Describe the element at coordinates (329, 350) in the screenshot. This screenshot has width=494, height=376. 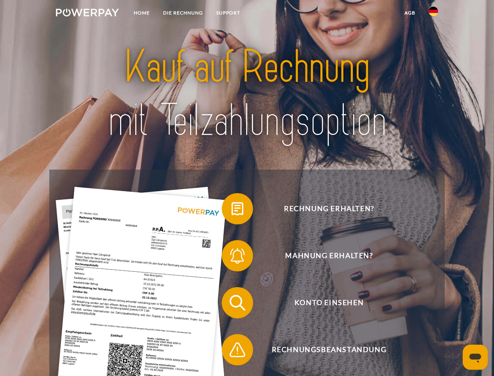
I see `span: Rechnungsbeanstandung` at that location.